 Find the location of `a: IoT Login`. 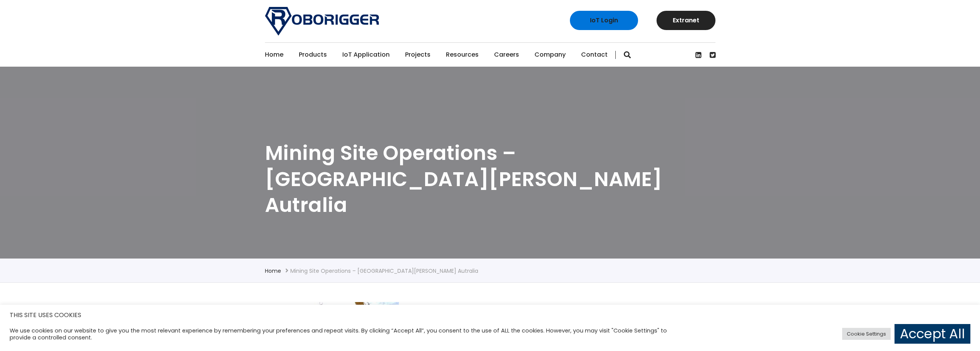

a: IoT Login is located at coordinates (604, 20).